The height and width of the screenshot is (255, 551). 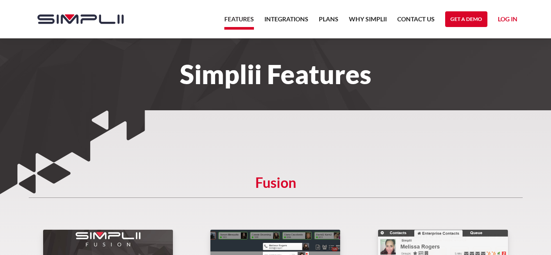 I want to click on a: Features, so click(x=239, y=22).